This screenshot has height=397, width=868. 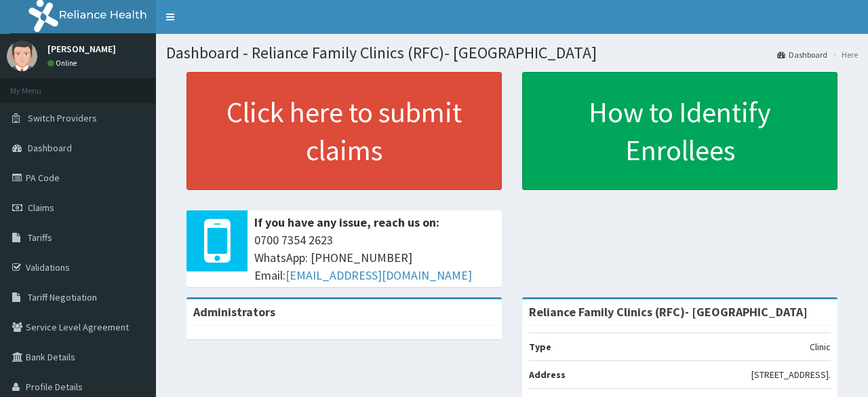 I want to click on a: Dashboard, so click(x=802, y=54).